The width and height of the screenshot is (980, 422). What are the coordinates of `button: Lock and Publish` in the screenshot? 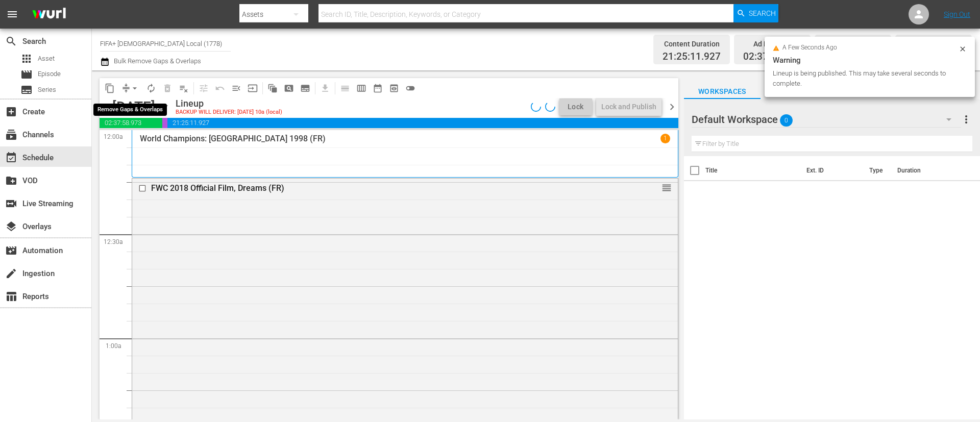 It's located at (629, 106).